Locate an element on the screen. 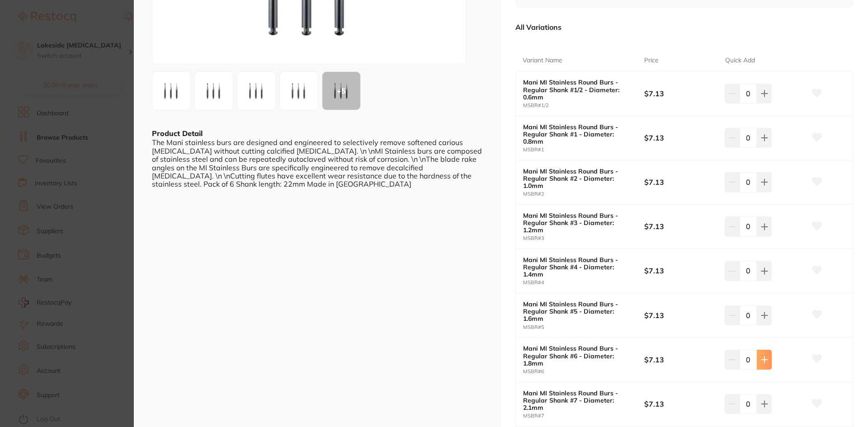  small: MSBR#4 is located at coordinates (584, 283).